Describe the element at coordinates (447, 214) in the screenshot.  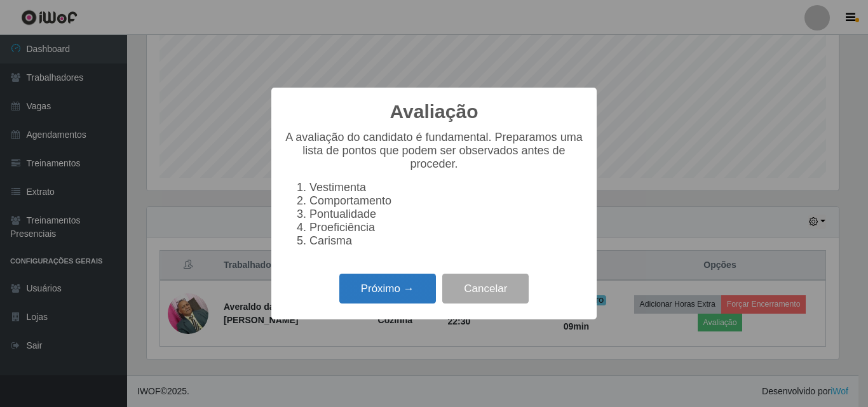
I see `li: Pontualidade` at that location.